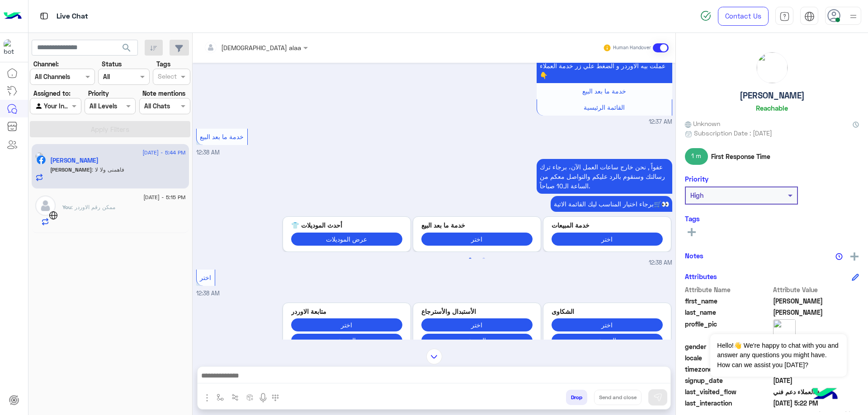 The width and height of the screenshot is (868, 415). I want to click on button: select flow, so click(220, 397).